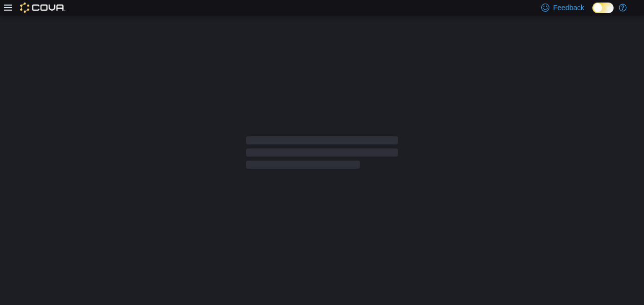 The height and width of the screenshot is (305, 644). Describe the element at coordinates (568, 7) in the screenshot. I see `span: Feedback` at that location.